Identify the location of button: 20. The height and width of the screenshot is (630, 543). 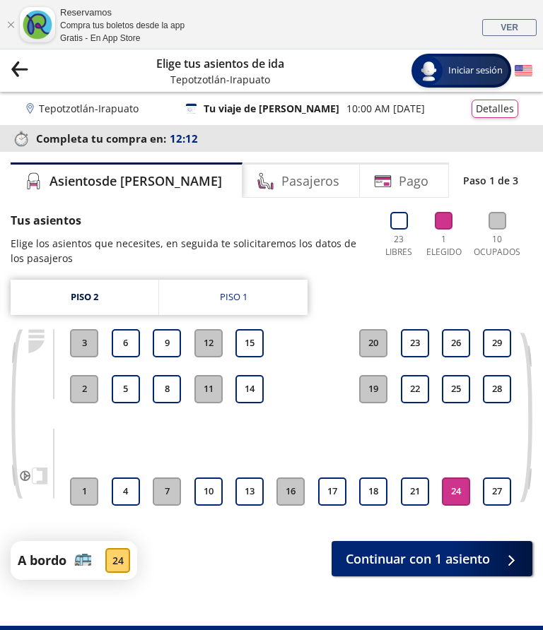
(373, 343).